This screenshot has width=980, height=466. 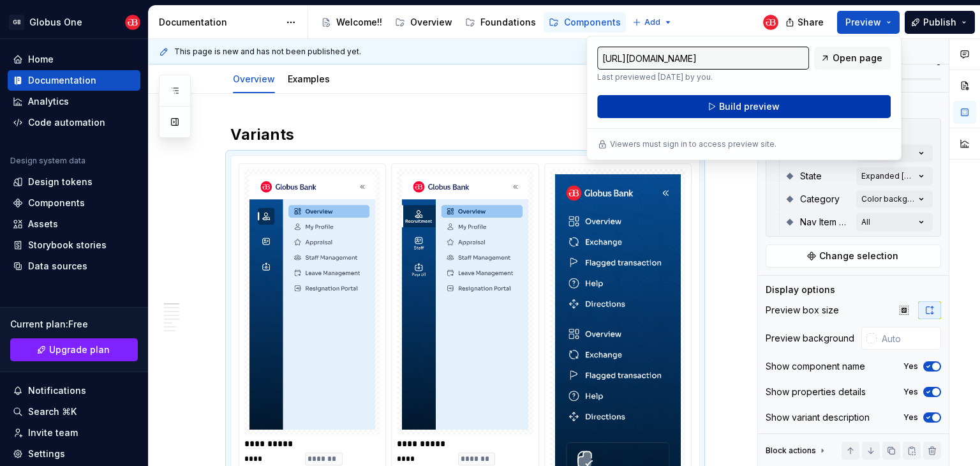 I want to click on a: Settings, so click(x=74, y=454).